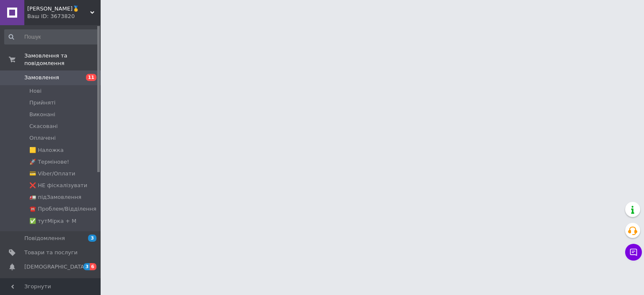 The image size is (644, 295). Describe the element at coordinates (46, 150) in the screenshot. I see `span: 🟨 Haложка` at that location.